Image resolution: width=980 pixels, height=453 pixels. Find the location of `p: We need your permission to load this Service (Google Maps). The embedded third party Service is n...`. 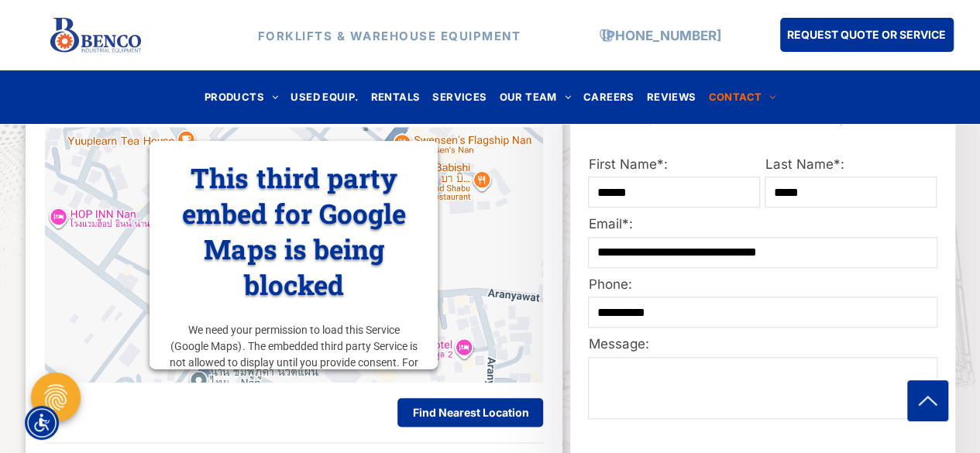

p: We need your permission to load this Service (Google Maps). The embedded third party Service is n... is located at coordinates (294, 355).